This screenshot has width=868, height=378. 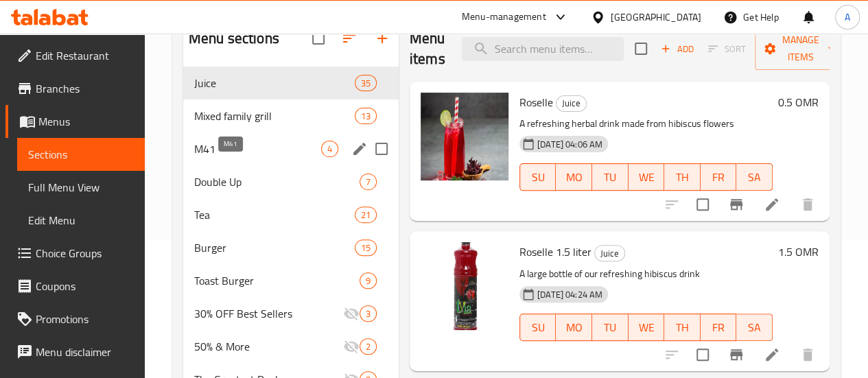 What do you see at coordinates (368, 281) in the screenshot?
I see `span: 9` at bounding box center [368, 281].